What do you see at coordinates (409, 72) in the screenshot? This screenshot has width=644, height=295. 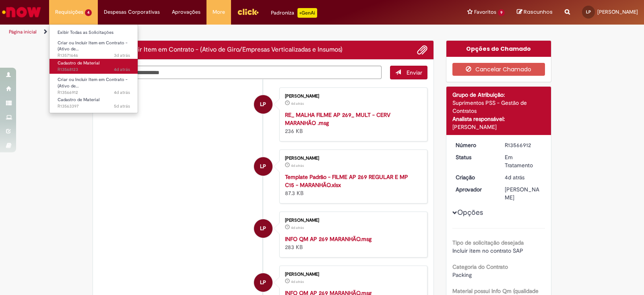 I see `button: Enviar` at bounding box center [409, 72].